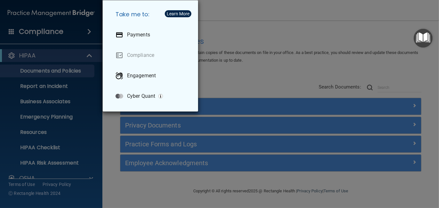 Image resolution: width=439 pixels, height=208 pixels. What do you see at coordinates (178, 14) in the screenshot?
I see `div: Learn More` at bounding box center [178, 14].